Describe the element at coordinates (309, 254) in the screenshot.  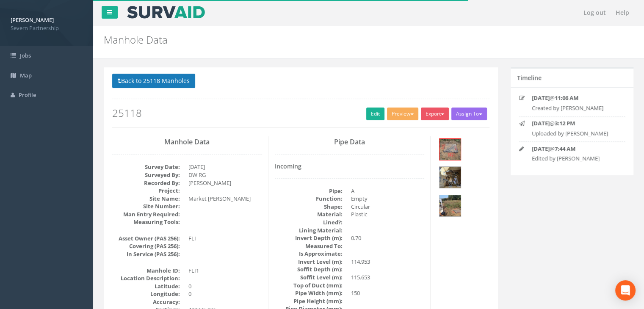
I see `dt: Is Approximate:` at that location.